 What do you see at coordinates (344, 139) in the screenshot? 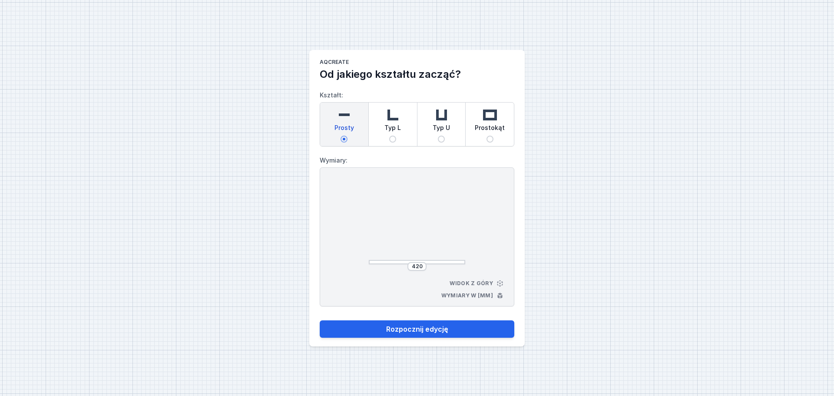
I see `input: Prosty` at bounding box center [344, 139].